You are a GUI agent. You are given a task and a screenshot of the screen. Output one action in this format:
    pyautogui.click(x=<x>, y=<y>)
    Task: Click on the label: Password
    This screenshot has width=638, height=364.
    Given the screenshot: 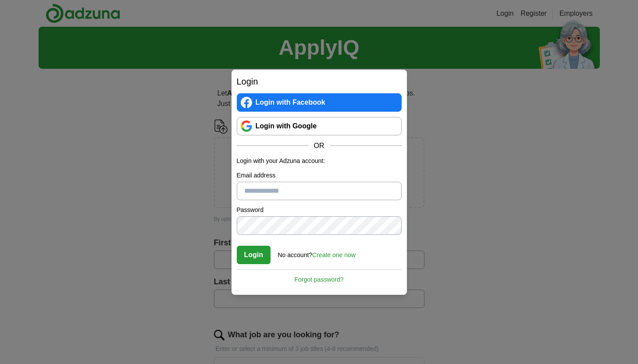 What is the action you would take?
    pyautogui.click(x=320, y=210)
    